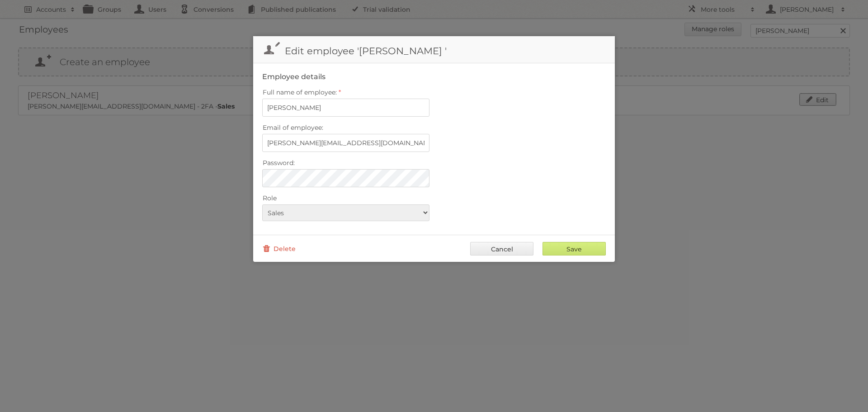 This screenshot has height=412, width=868. I want to click on span: Email of employee:, so click(293, 127).